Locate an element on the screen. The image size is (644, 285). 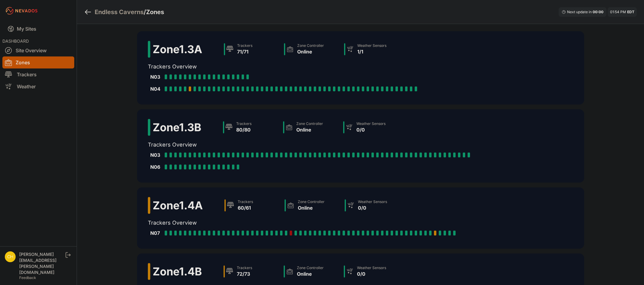
a: Trackers72/73 is located at coordinates (251, 271).